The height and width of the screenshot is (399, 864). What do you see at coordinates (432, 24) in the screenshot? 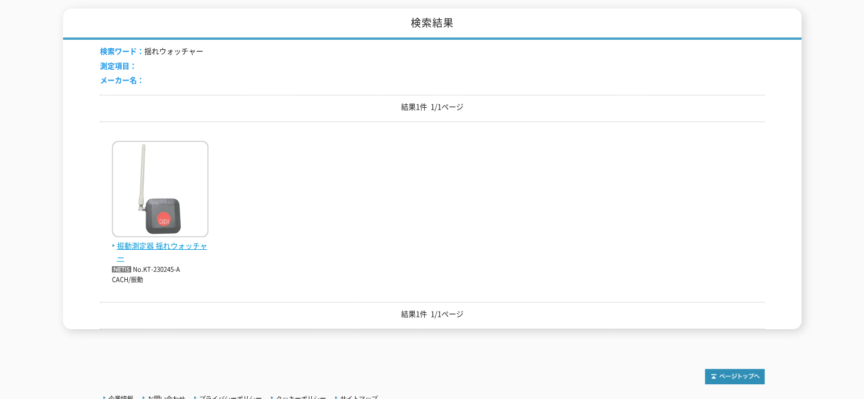
I see `h1: 検索結果` at bounding box center [432, 24].